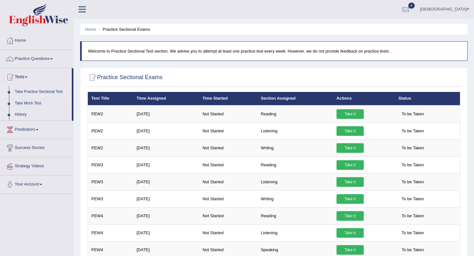 This screenshot has height=256, width=474. What do you see at coordinates (123, 29) in the screenshot?
I see `li: Practice Sectional Exams` at bounding box center [123, 29].